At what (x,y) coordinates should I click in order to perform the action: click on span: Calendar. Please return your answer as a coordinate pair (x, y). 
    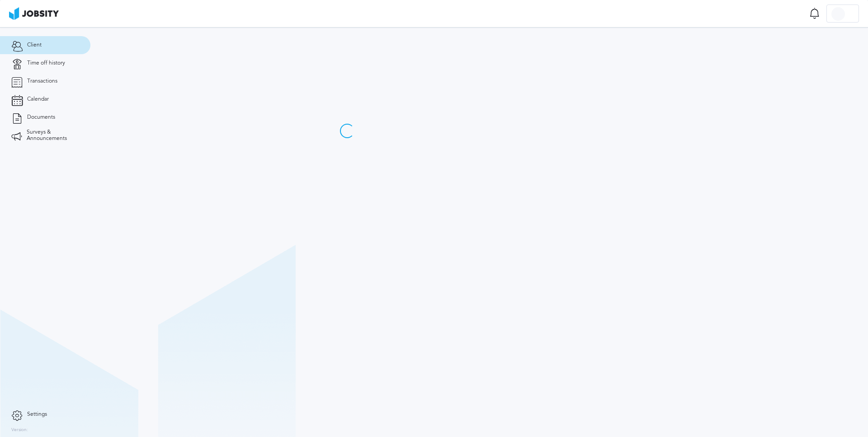
    Looking at the image, I should click on (38, 99).